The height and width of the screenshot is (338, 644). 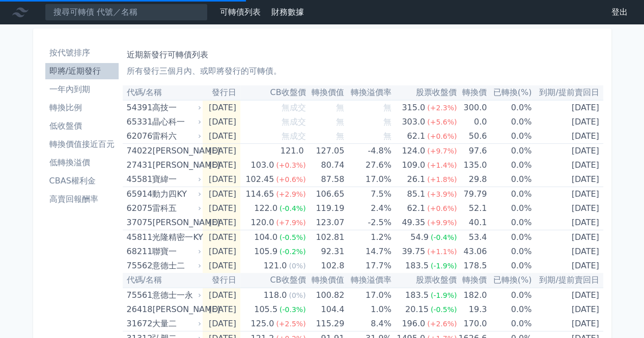 What do you see at coordinates (444, 295) in the screenshot?
I see `span: (-1.9%)` at bounding box center [444, 295].